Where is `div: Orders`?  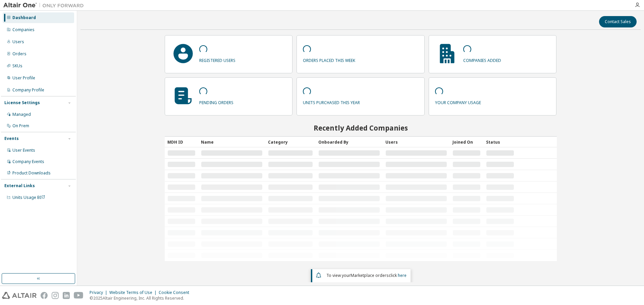 div: Orders is located at coordinates (20, 54).